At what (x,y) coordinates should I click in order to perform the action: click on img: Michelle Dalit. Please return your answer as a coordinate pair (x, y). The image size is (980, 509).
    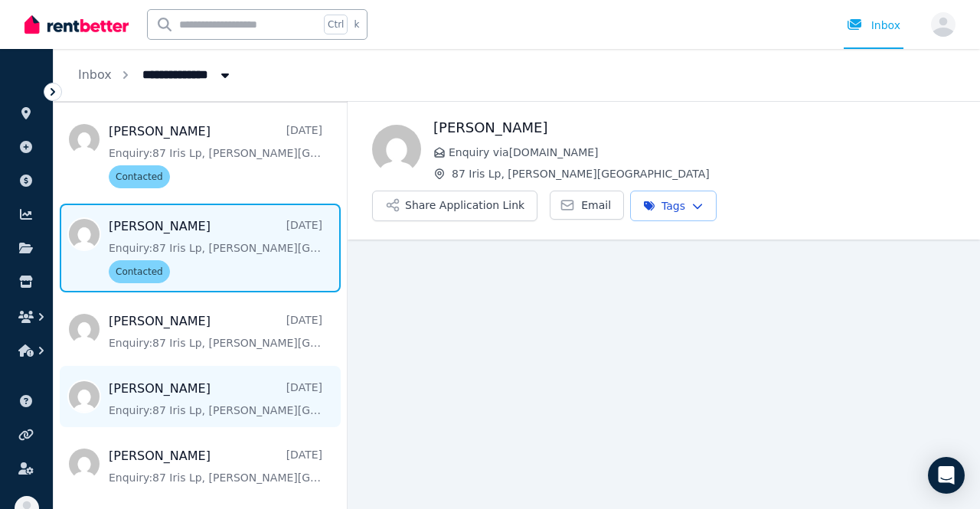
    Looking at the image, I should click on (397, 149).